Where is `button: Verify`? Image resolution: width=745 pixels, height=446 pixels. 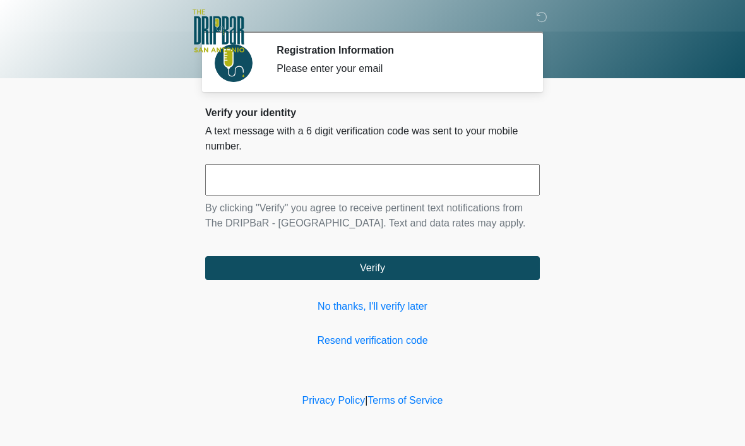
button: Verify is located at coordinates (373, 268).